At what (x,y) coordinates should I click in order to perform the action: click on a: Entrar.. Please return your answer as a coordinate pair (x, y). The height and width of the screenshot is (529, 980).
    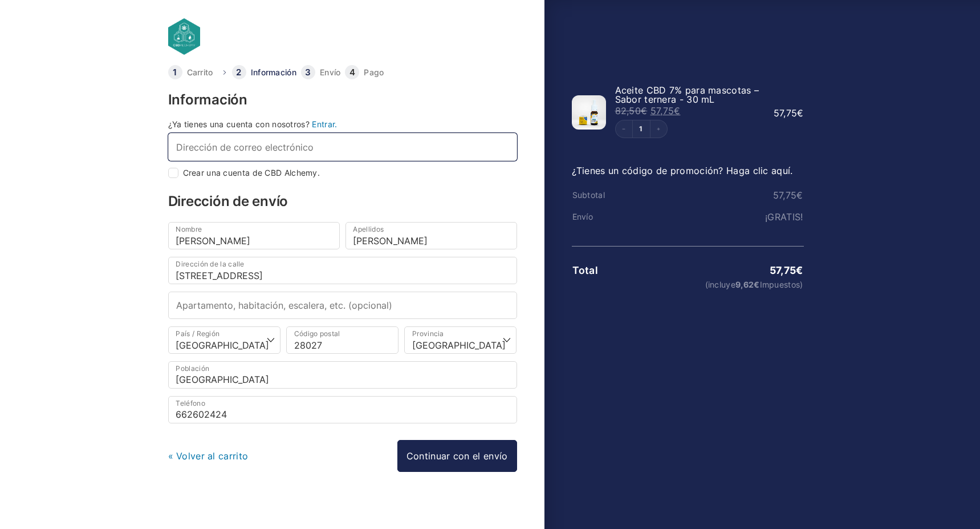
    Looking at the image, I should click on (325, 124).